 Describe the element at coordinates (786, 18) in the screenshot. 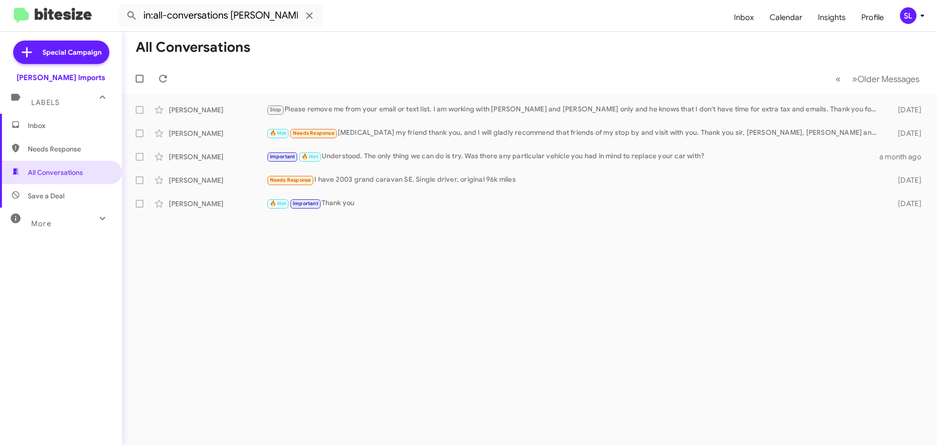

I see `a: Calendar` at that location.